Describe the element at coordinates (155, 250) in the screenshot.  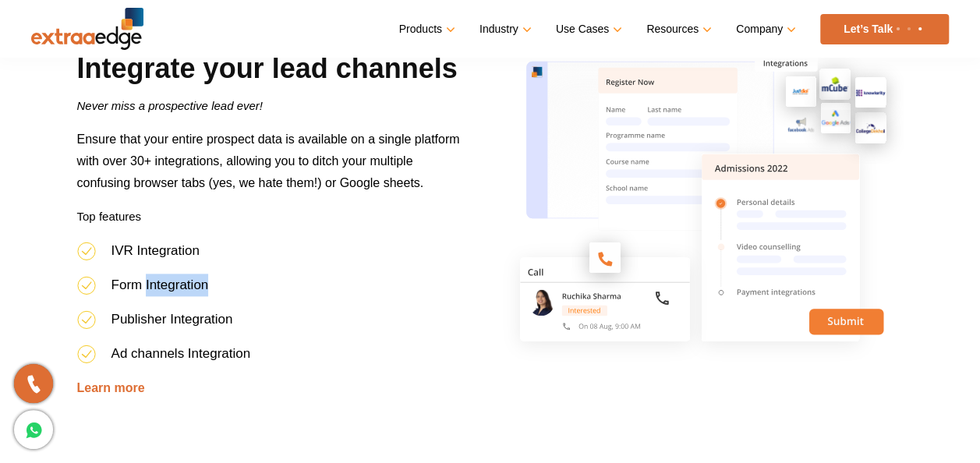
I see `span: IVR Integration` at that location.